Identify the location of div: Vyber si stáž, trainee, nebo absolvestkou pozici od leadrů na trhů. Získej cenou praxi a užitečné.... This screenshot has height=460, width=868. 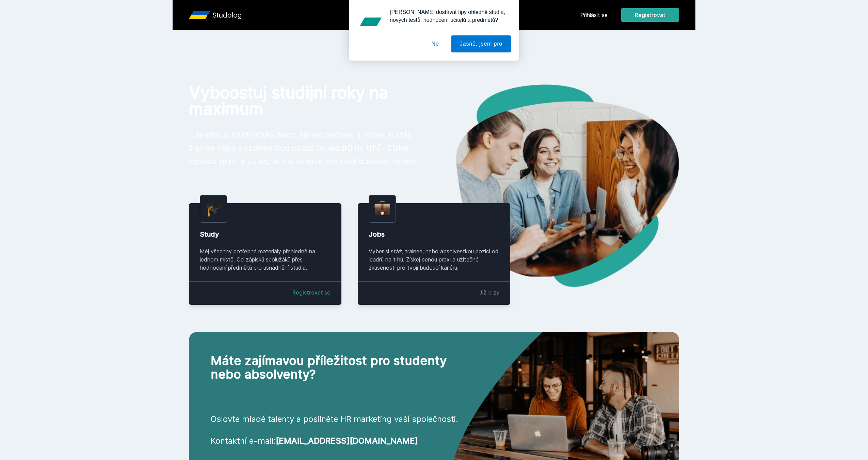
(434, 260).